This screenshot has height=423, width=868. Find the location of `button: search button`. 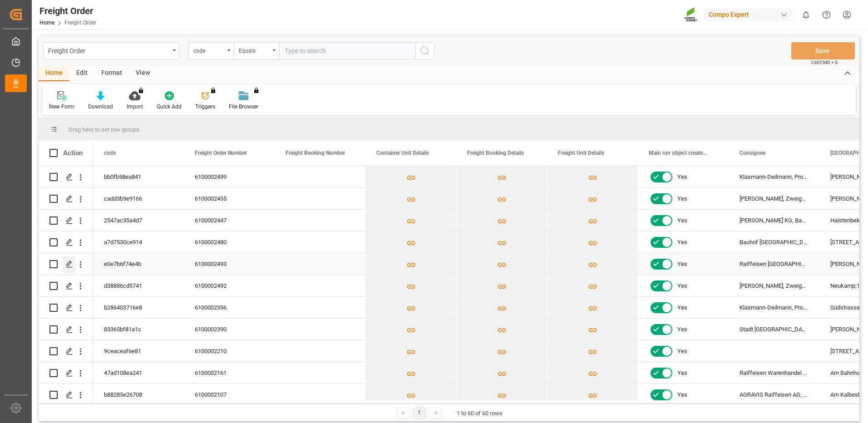

button: search button is located at coordinates (425, 51).